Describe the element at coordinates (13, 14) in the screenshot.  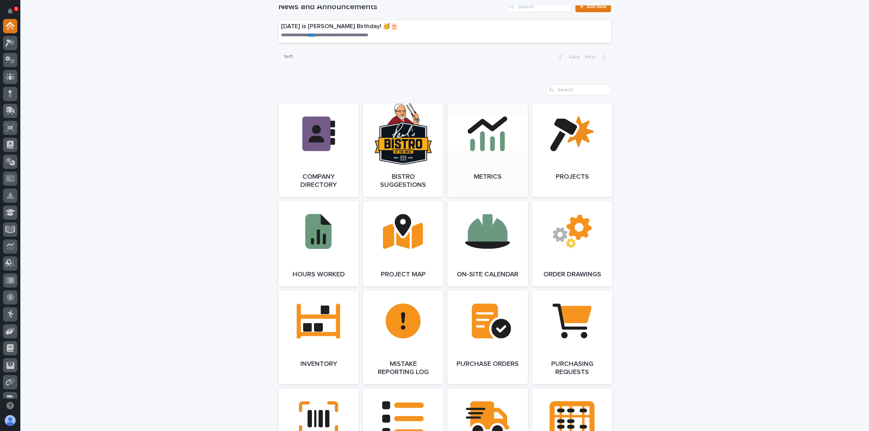
I see `div: Notifications5` at that location.